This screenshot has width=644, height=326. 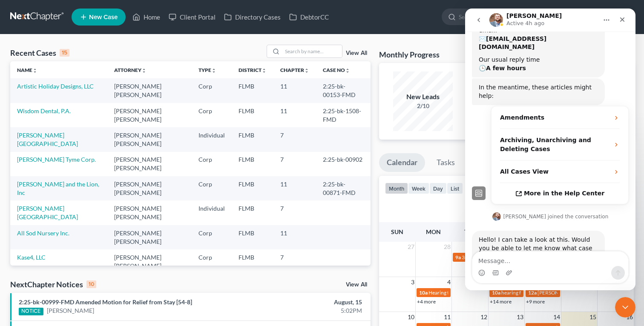 I want to click on strong: All Cases View, so click(x=59, y=163).